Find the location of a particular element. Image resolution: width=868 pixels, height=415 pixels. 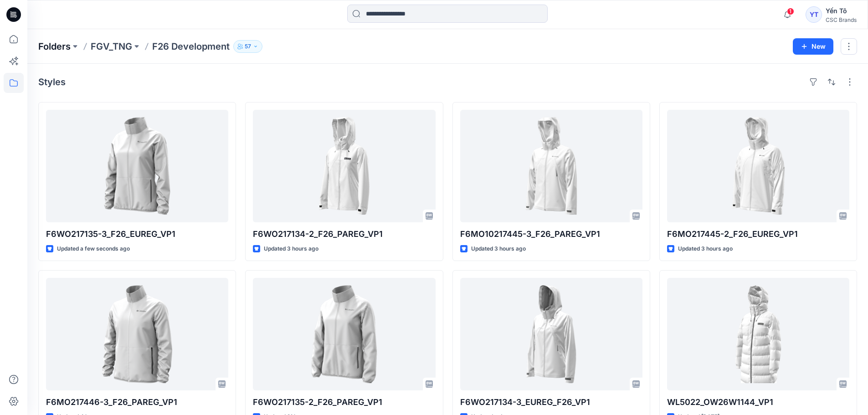

p: FGV_TNG is located at coordinates (111, 46).